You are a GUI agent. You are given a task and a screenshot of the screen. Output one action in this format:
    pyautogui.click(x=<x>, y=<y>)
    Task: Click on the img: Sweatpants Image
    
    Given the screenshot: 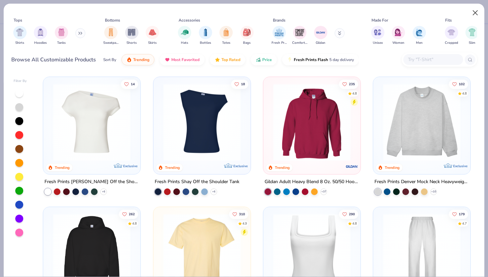 What is the action you would take?
    pyautogui.click(x=111, y=32)
    